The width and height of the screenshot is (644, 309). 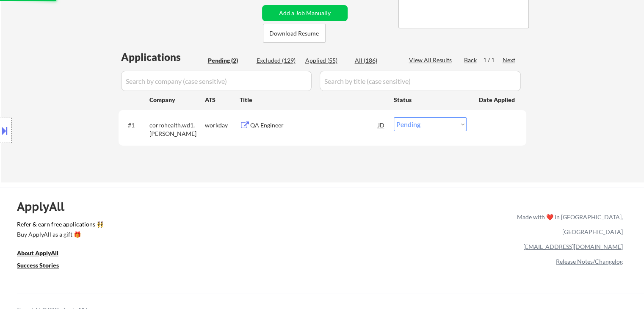 I want to click on a: About ApplyAll, so click(x=44, y=254).